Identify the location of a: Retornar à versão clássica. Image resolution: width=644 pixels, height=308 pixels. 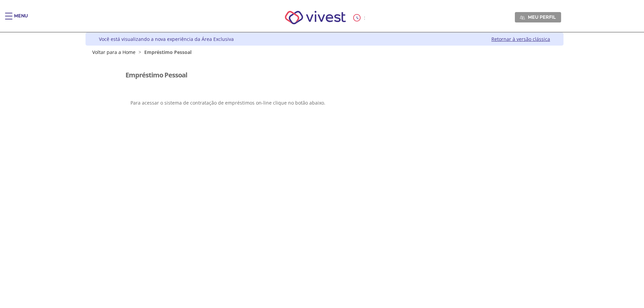
(521, 39).